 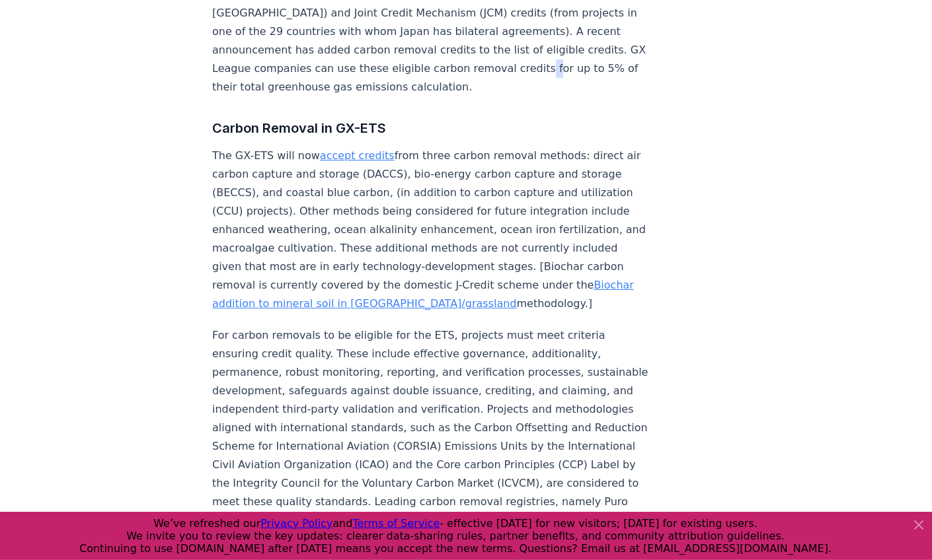 I want to click on a: accept credits, so click(x=357, y=155).